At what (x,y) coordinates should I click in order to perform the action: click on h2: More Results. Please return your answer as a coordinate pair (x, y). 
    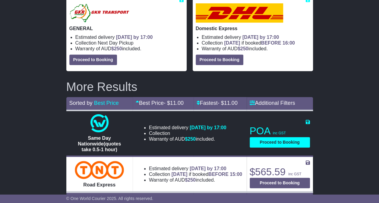
    Looking at the image, I should click on (190, 87).